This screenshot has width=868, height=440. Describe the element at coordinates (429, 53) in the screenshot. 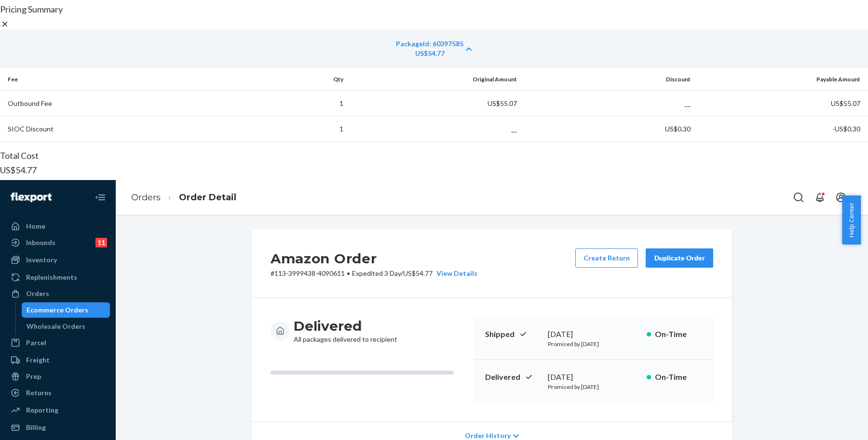

I see `div: US$54.77` at that location.